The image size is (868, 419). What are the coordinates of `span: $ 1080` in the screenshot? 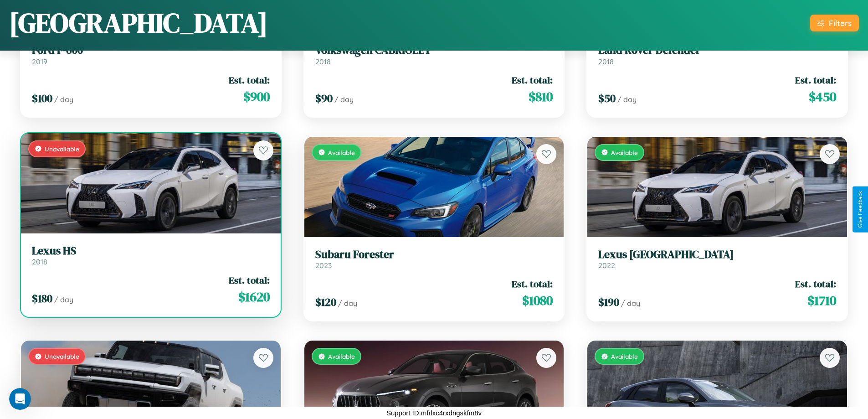 It's located at (537, 301).